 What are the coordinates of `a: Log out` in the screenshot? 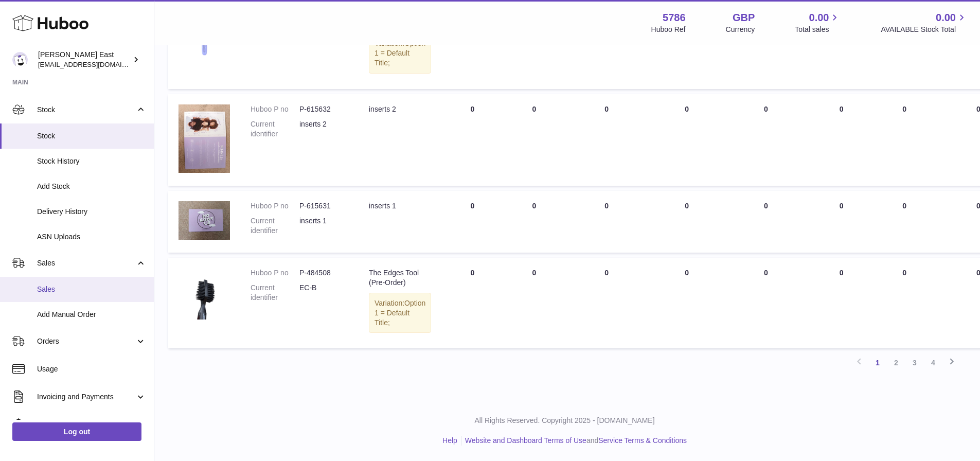 It's located at (77, 431).